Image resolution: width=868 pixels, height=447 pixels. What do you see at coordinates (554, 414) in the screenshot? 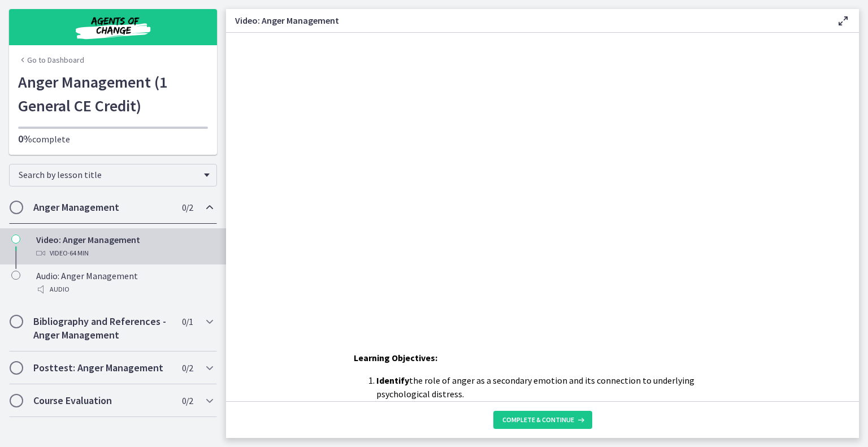
I see `li: mindfulness and perspective-based strategies to help clients recognize and regulate anger in real...` at bounding box center [554, 414].